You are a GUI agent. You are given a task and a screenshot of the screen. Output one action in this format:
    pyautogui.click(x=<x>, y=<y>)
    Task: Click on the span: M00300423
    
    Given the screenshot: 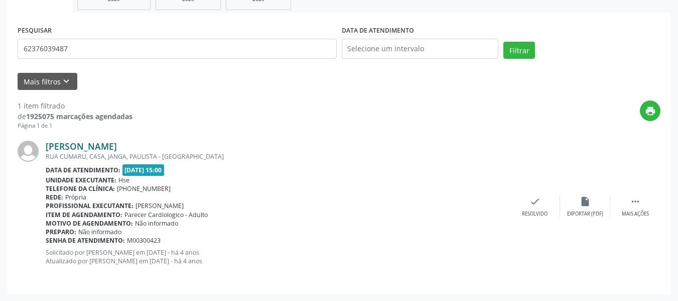 What is the action you would take?
    pyautogui.click(x=143, y=240)
    